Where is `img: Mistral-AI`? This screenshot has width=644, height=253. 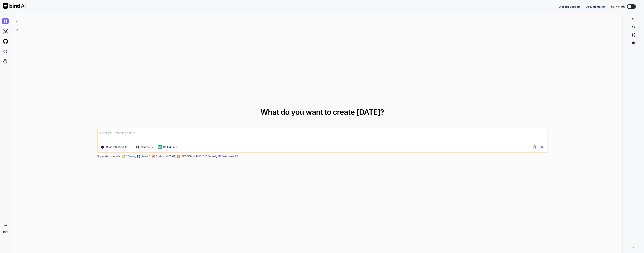 img: Mistral-AI is located at coordinates (154, 156).